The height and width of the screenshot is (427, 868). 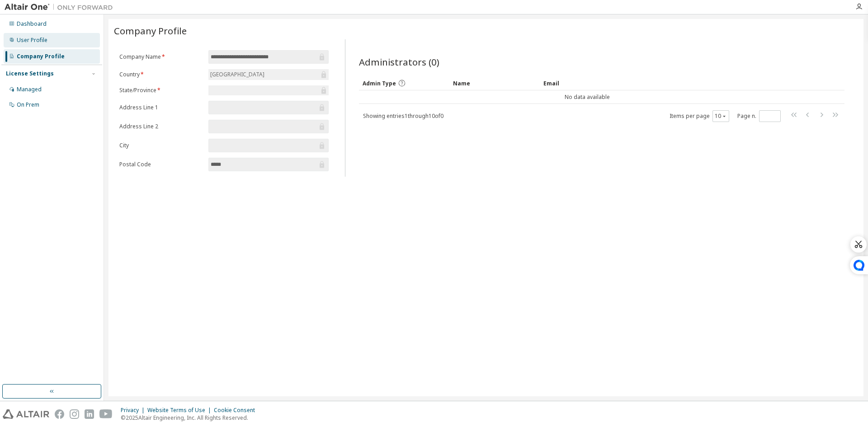 I want to click on label: Country, so click(x=161, y=74).